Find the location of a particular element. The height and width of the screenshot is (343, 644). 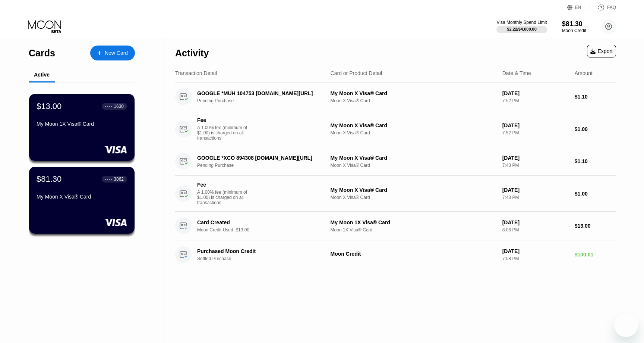

div: Amount is located at coordinates (584, 73).